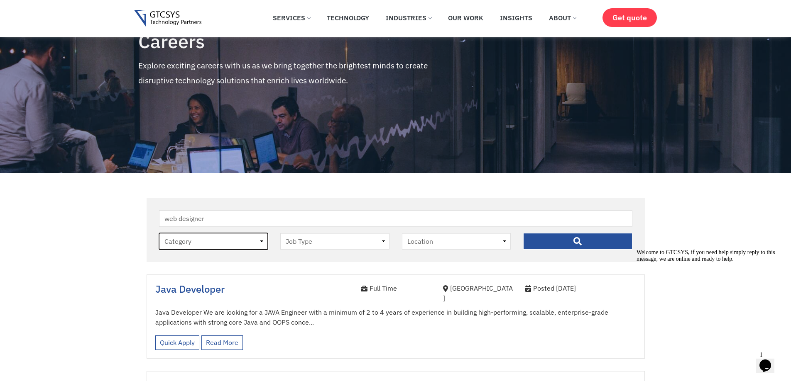 The width and height of the screenshot is (791, 381). Describe the element at coordinates (408, 18) in the screenshot. I see `a: Industries` at that location.